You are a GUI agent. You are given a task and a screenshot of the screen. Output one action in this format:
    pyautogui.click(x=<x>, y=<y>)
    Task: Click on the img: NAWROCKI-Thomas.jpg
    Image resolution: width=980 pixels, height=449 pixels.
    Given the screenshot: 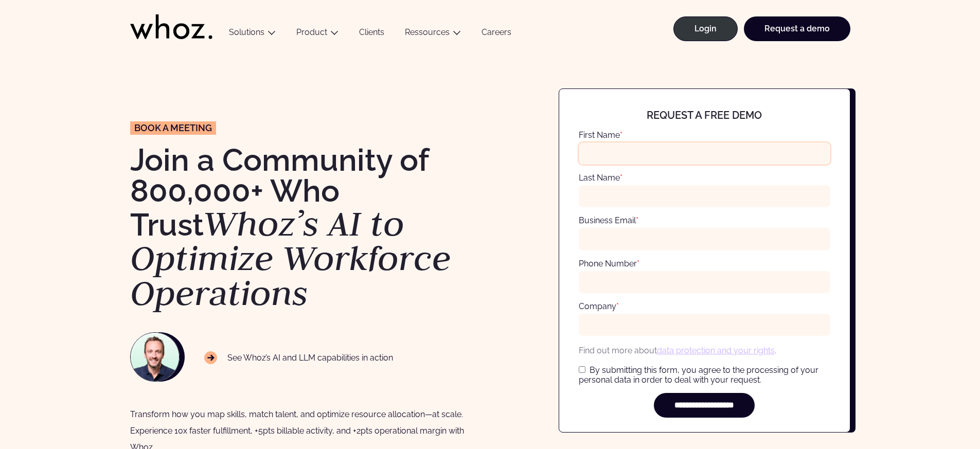 What is the action you would take?
    pyautogui.click(x=155, y=358)
    